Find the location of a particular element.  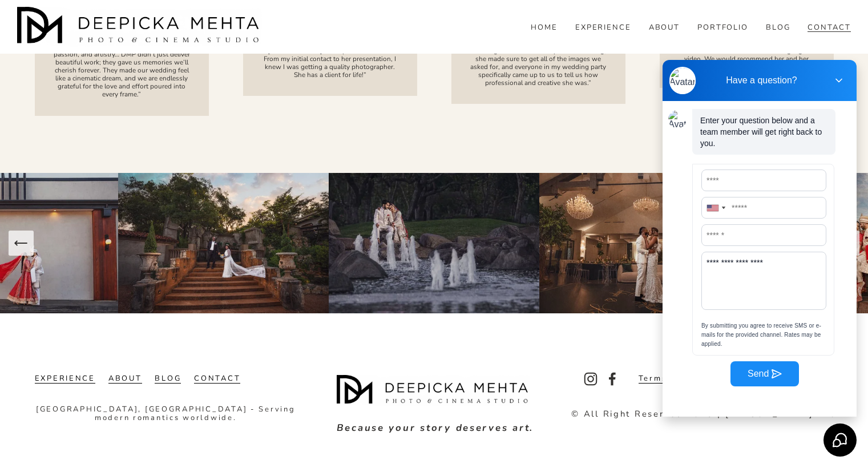

img: takeya-josh_W_0745-1-min.jpg is located at coordinates (644, 243).